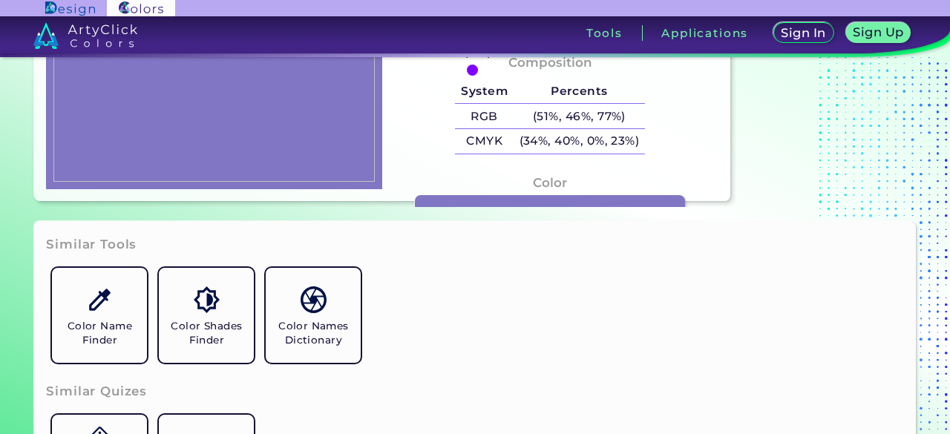 This screenshot has height=434, width=950. What do you see at coordinates (484, 141) in the screenshot?
I see `h5: CMYK` at bounding box center [484, 141].